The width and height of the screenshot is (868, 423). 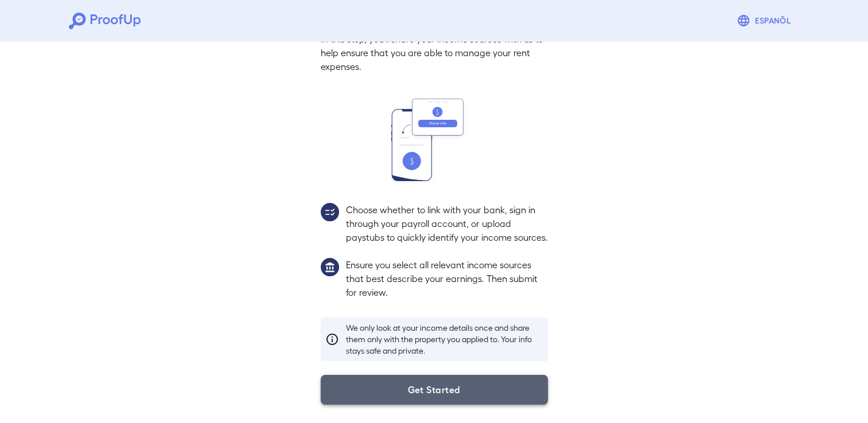 What do you see at coordinates (766, 21) in the screenshot?
I see `button: Espanõl` at bounding box center [766, 21].